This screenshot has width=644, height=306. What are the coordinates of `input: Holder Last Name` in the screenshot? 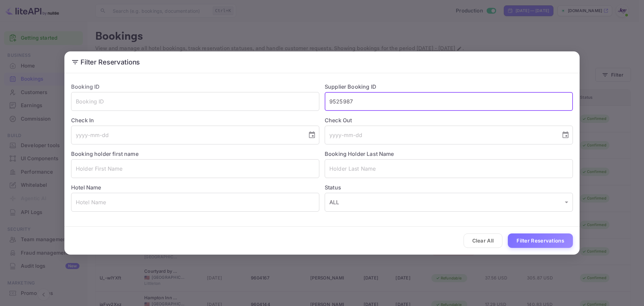 It's located at (449, 168).